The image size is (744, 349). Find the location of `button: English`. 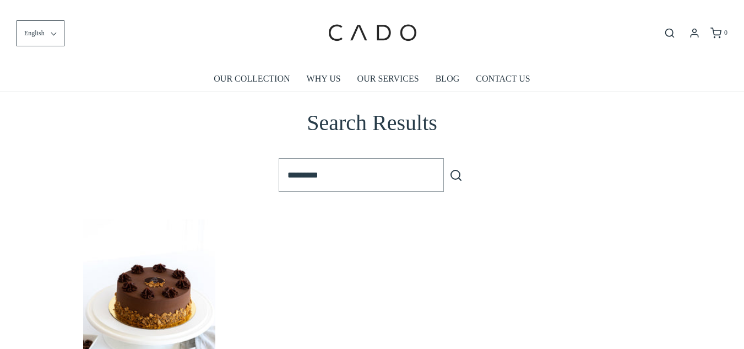

button: English is located at coordinates (40, 33).